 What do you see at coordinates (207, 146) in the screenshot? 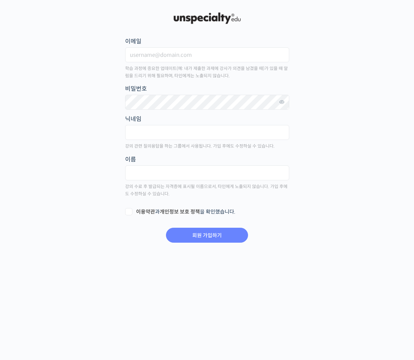
I see `p: 강의 관련 질의응답을 하는 그룹에서 사용됩니다. 가입 후에도 수정하실 수 있습니다.` at bounding box center [207, 146].